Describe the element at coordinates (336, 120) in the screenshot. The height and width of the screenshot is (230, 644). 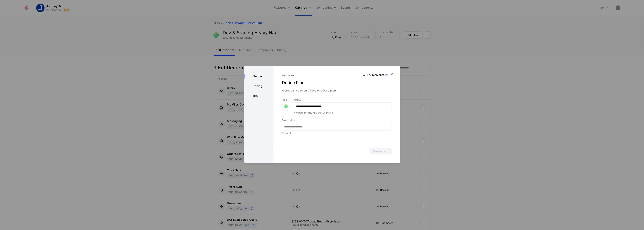
I see `label: Description` at that location.